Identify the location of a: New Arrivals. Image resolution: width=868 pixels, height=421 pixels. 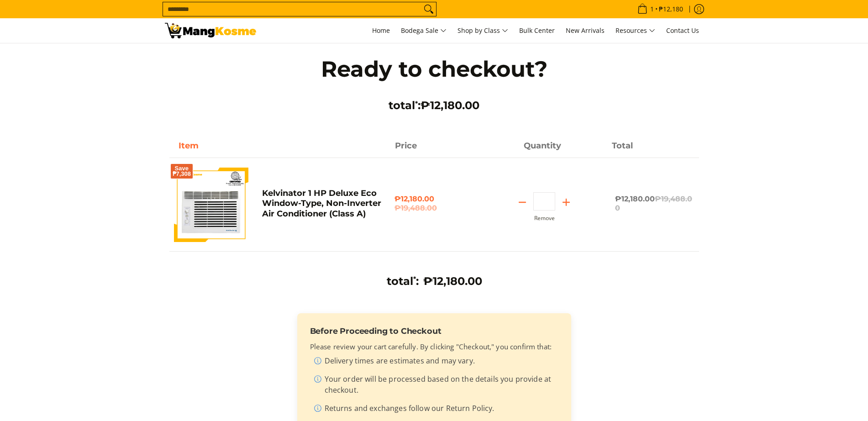
(585, 31).